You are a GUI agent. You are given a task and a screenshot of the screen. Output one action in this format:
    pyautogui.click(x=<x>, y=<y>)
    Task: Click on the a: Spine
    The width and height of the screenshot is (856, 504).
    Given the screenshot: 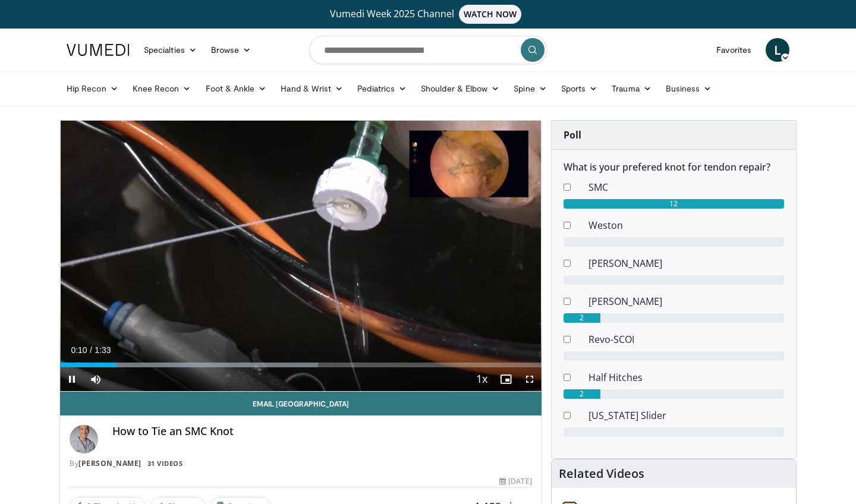 What is the action you would take?
    pyautogui.click(x=530, y=88)
    